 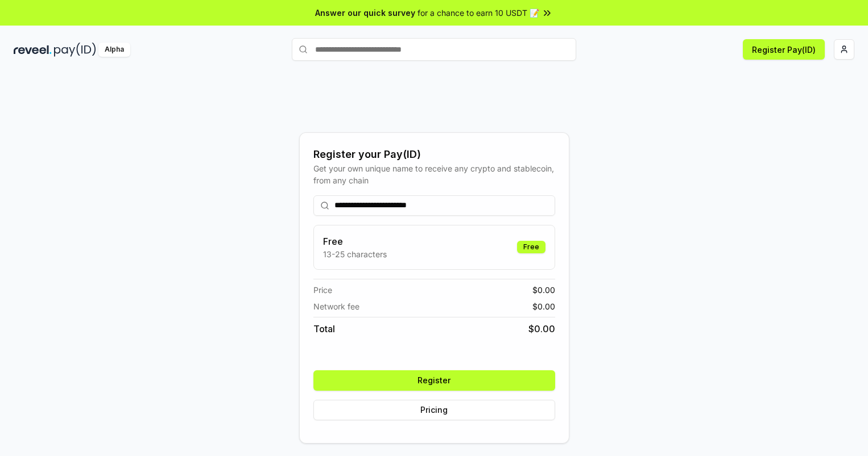 What do you see at coordinates (114, 49) in the screenshot?
I see `div: Alpha` at bounding box center [114, 49].